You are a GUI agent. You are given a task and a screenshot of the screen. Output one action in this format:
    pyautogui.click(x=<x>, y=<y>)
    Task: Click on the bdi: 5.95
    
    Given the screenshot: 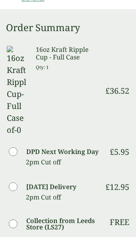 What is the action you would take?
    pyautogui.click(x=119, y=151)
    